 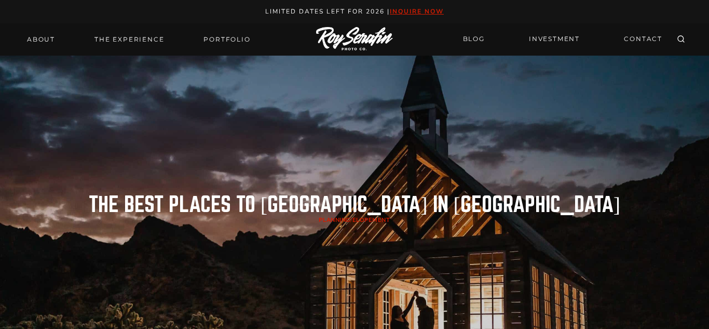 I want to click on nav: Primary Navigation, so click(x=139, y=39).